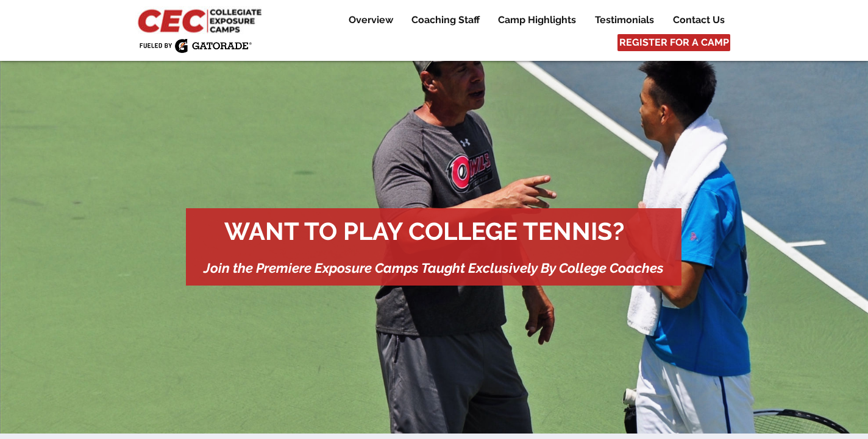 The width and height of the screenshot is (868, 439). What do you see at coordinates (370, 20) in the screenshot?
I see `p: Overview` at bounding box center [370, 20].